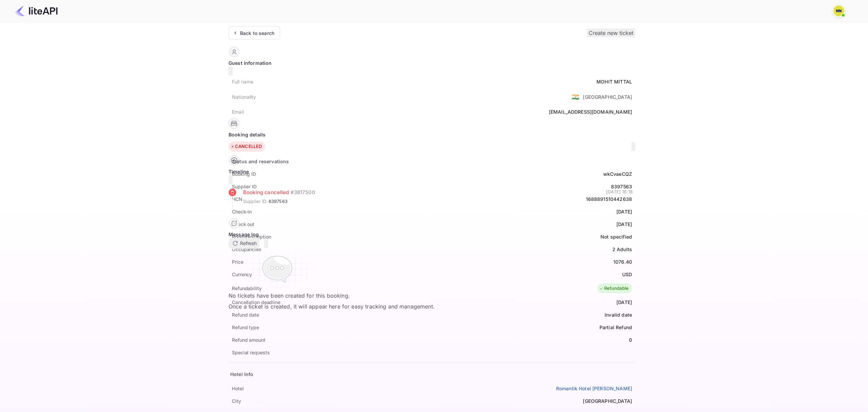  What do you see at coordinates (609, 199) in the screenshot?
I see `div: 1688891510442638` at bounding box center [609, 199].